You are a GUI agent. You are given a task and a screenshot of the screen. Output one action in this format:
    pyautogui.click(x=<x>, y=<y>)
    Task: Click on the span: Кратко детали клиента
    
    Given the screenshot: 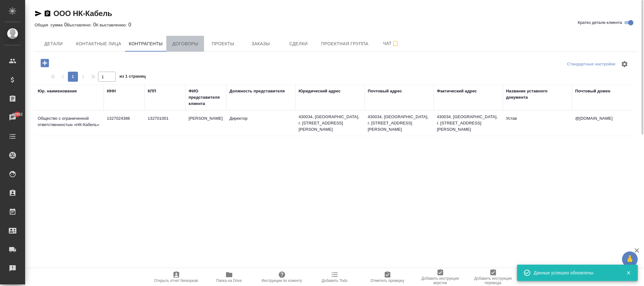 What is the action you would take?
    pyautogui.click(x=600, y=23)
    